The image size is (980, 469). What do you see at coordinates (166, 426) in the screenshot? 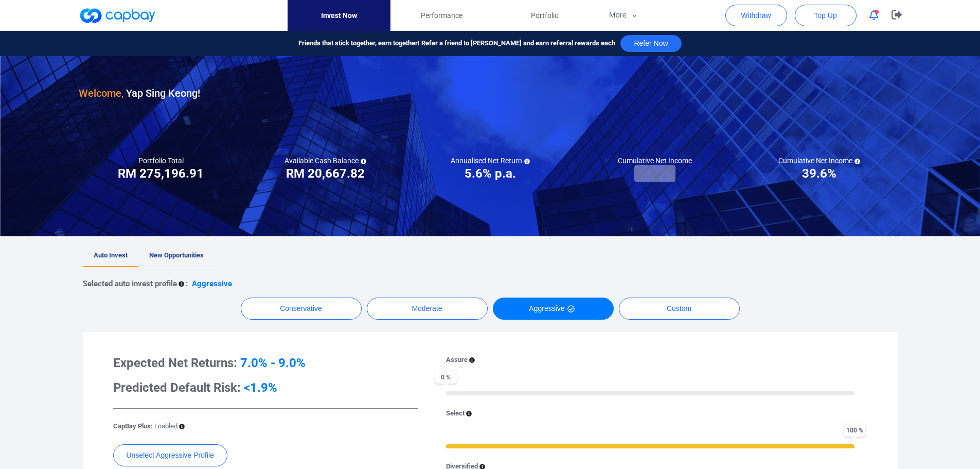
I see `span: Enabled` at bounding box center [166, 426].